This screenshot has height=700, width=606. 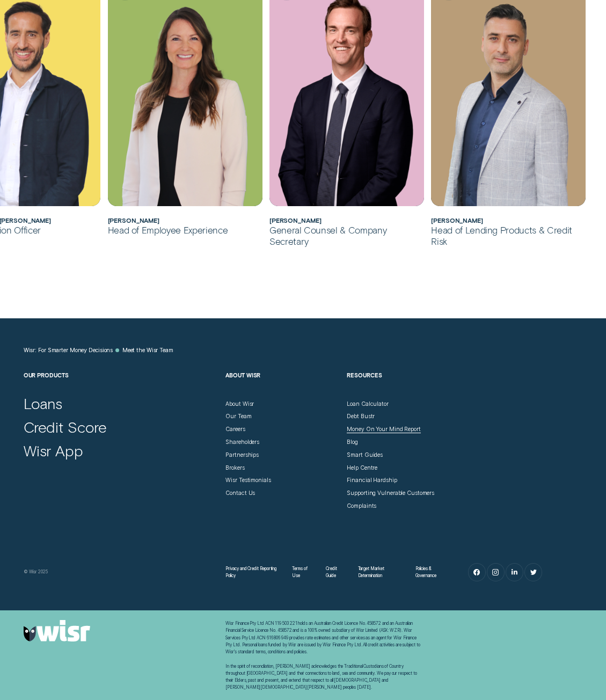 What do you see at coordinates (242, 455) in the screenshot?
I see `div: Partnerships` at bounding box center [242, 455].